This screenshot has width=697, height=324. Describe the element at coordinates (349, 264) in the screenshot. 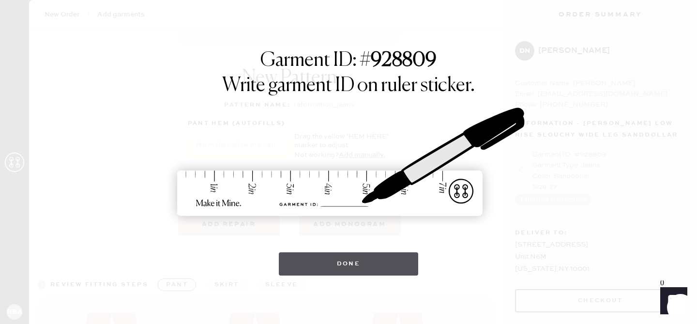

I see `button: Done` at that location.